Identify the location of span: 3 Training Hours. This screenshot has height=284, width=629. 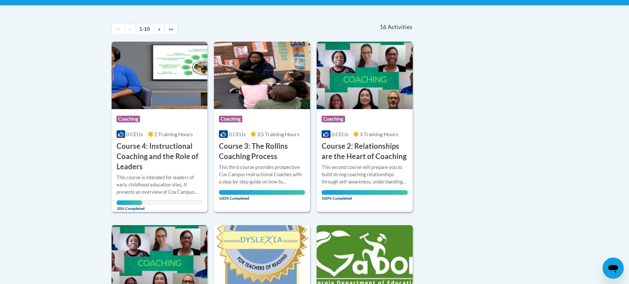
(379, 134).